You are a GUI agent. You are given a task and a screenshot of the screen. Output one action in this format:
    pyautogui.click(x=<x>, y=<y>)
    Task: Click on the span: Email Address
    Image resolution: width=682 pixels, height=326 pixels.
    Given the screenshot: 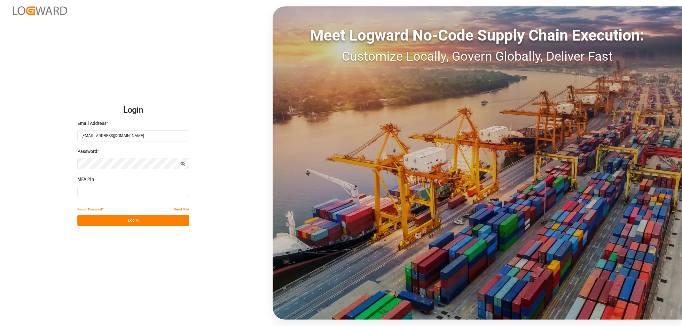 What is the action you would take?
    pyautogui.click(x=92, y=123)
    